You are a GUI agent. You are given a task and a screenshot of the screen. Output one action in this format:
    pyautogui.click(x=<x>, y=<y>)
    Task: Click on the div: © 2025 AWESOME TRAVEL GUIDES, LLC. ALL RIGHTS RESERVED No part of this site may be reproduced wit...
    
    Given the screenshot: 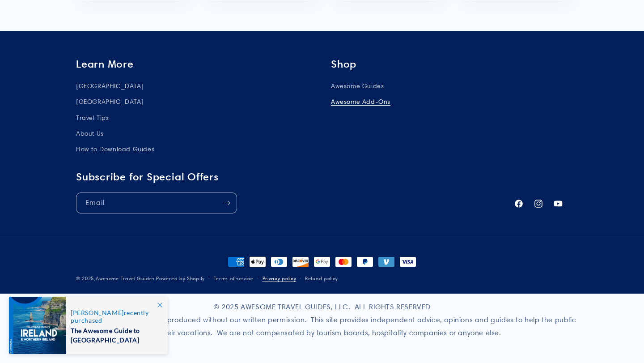 What is the action you would take?
    pyautogui.click(x=322, y=328)
    